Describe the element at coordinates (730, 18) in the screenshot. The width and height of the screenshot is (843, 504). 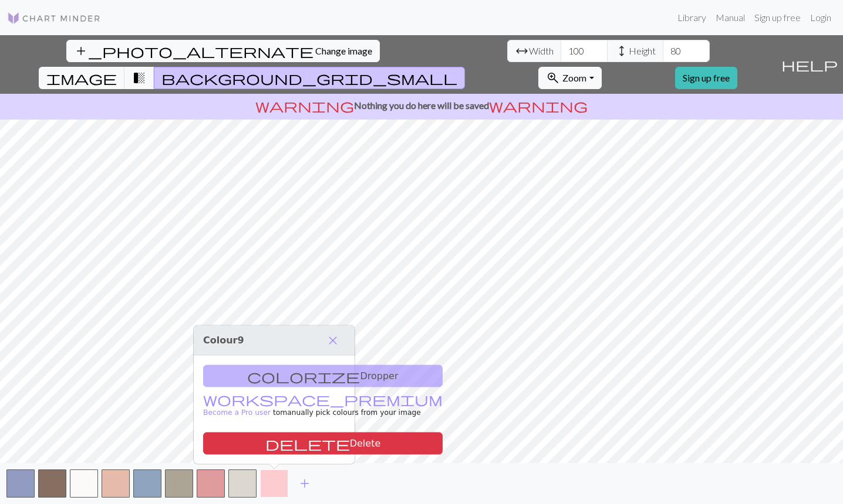
I see `a: Manual` at that location.